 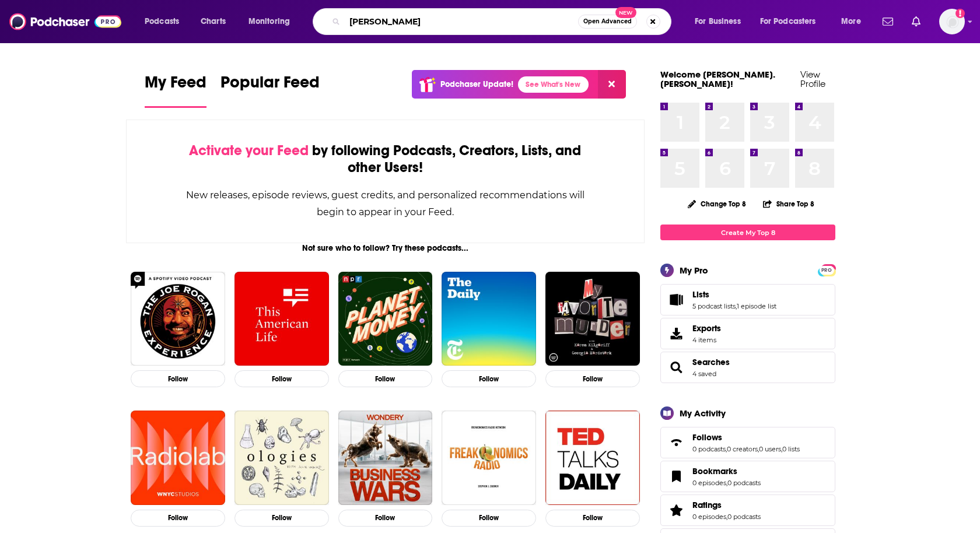 I want to click on img: Freakonomics Radio, so click(x=489, y=458).